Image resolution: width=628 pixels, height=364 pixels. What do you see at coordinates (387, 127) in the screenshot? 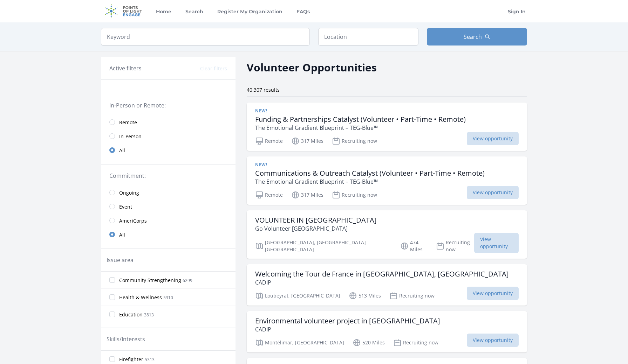
I see `a: New! Funding & Partnerships Catalyst (Volunteer • Part-Time • Remote) The Emotional Gradient Blue...` at bounding box center [387, 127].